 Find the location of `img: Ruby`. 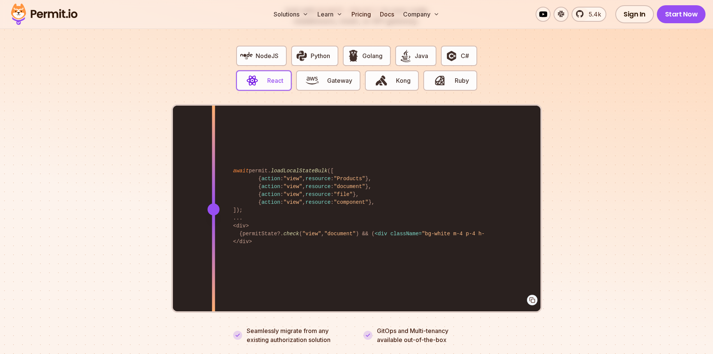

img: Ruby is located at coordinates (440, 81).